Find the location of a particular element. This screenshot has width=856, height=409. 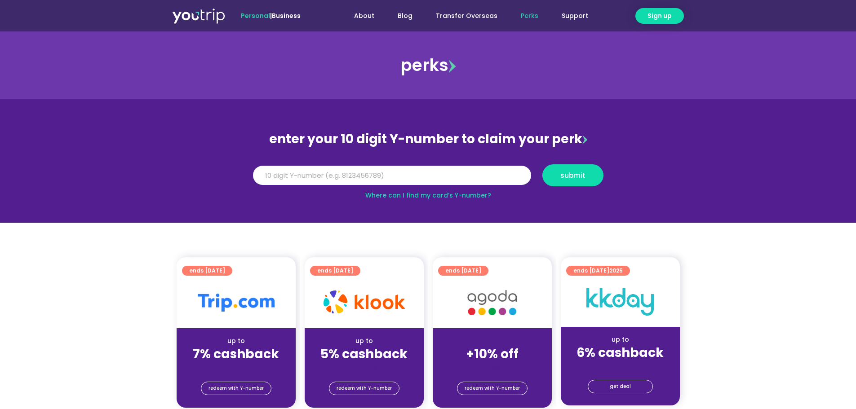

a: Sign up is located at coordinates (660, 16).